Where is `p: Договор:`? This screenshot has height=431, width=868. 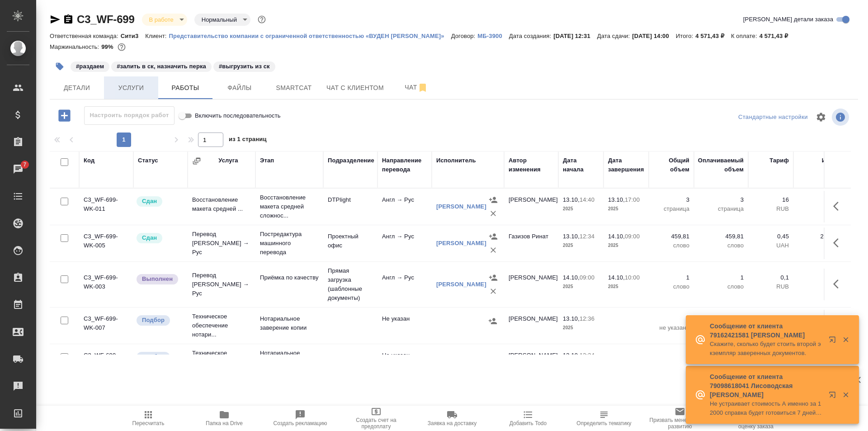 p: Договор: is located at coordinates (464, 36).